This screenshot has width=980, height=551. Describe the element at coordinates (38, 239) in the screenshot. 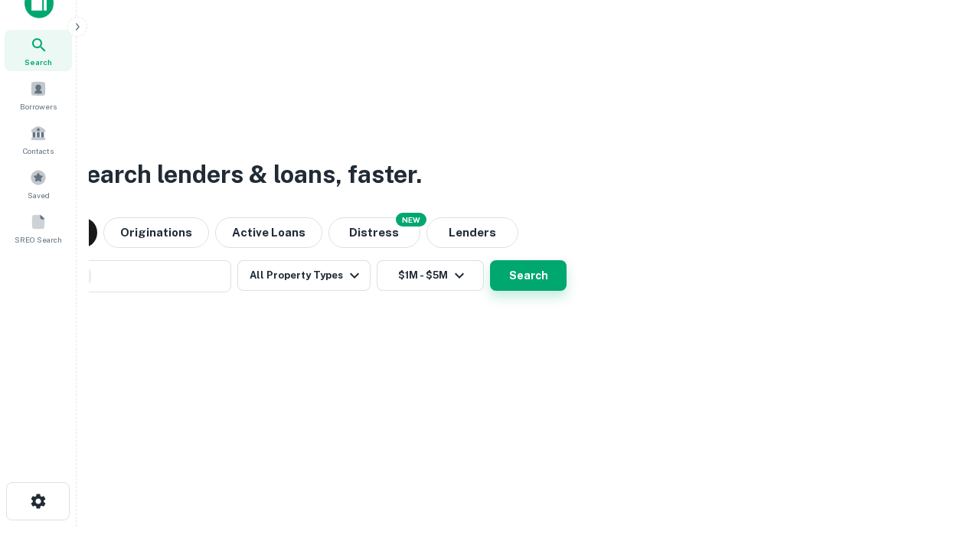

I see `span: SREO Search` at that location.